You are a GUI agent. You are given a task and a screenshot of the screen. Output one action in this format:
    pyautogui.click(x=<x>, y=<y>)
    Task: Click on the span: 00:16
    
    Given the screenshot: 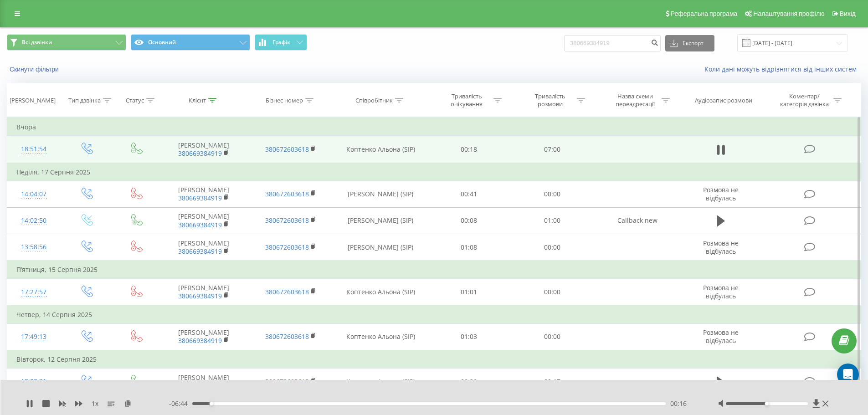 What is the action you would take?
    pyautogui.click(x=678, y=404)
    